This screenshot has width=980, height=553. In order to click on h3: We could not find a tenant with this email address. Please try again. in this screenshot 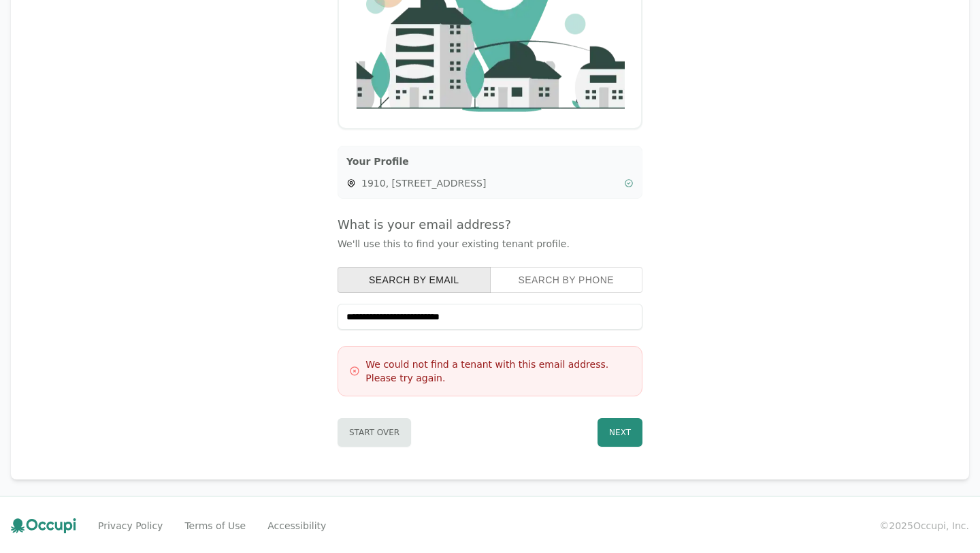, I will do `click(498, 371)`.